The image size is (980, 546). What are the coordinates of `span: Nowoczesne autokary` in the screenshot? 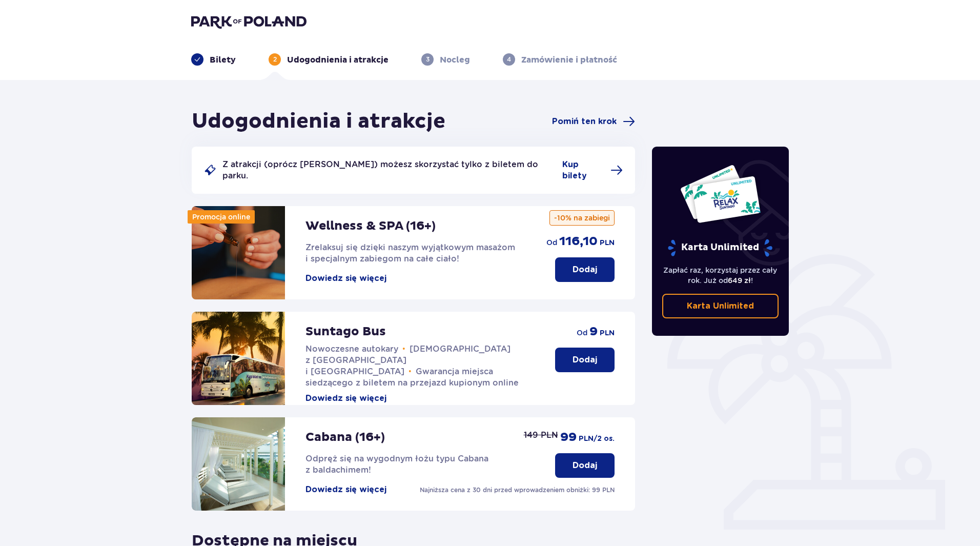 It's located at (351, 348).